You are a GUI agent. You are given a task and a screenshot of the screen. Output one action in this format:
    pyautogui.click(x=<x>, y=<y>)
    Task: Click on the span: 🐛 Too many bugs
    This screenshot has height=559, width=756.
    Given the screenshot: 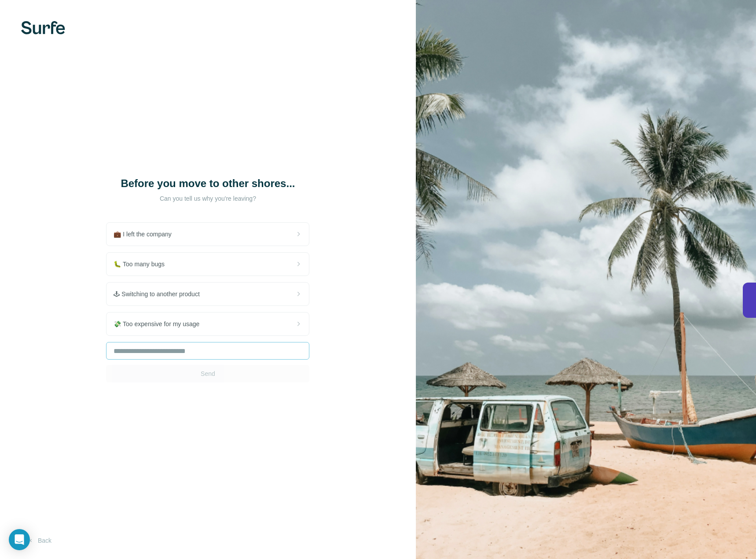 What is the action you would take?
    pyautogui.click(x=143, y=264)
    